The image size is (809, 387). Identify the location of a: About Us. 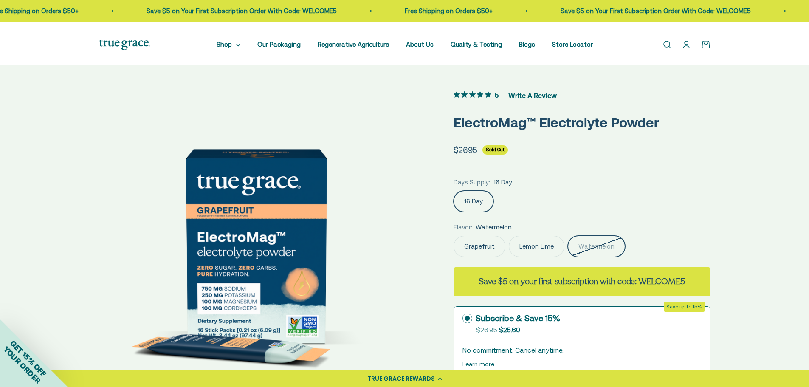
(420, 44).